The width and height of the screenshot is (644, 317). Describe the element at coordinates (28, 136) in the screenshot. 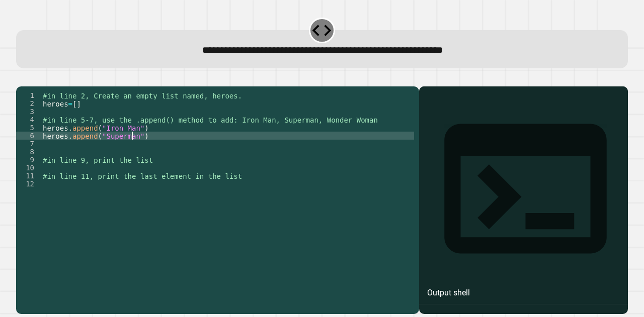

I see `div: 6` at that location.